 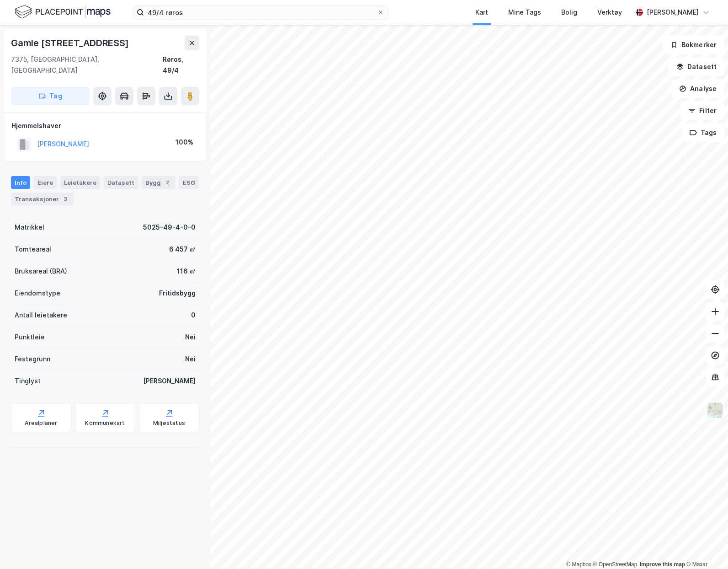 What do you see at coordinates (51, 96) in the screenshot?
I see `button: Tag` at bounding box center [51, 96].